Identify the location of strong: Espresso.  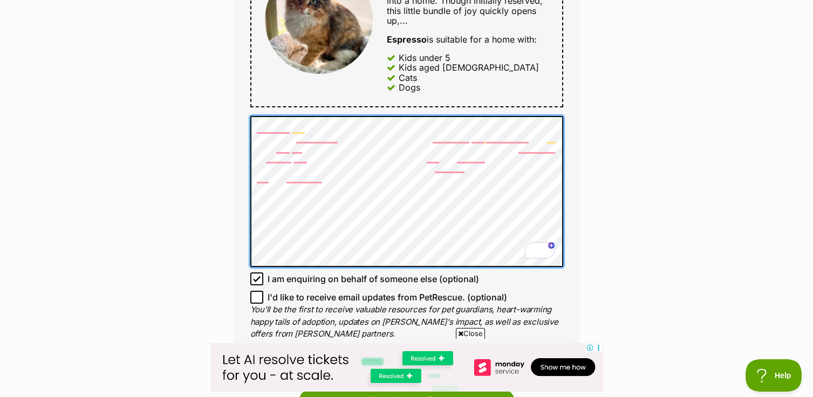
(407, 39).